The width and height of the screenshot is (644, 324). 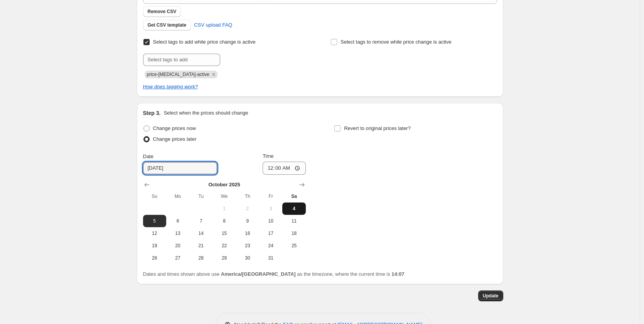 What do you see at coordinates (147, 185) in the screenshot?
I see `button: Show previous month, September 2025` at bounding box center [147, 185].